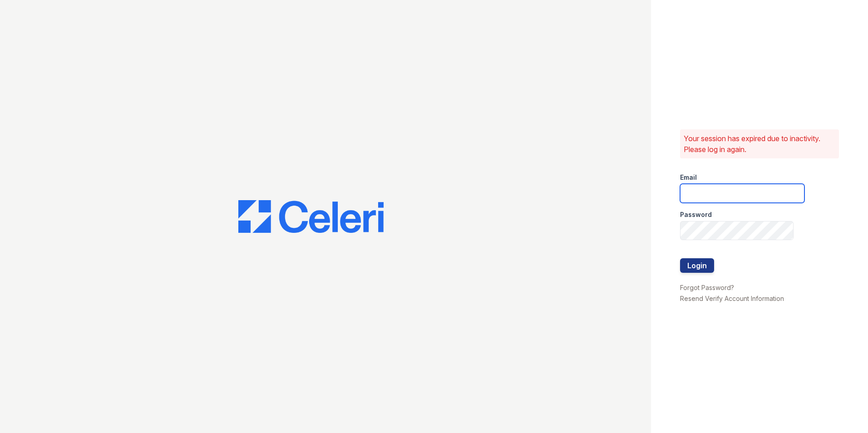  What do you see at coordinates (311, 217) in the screenshot?
I see `img: CE_Logo_Blue-a8612792a0a2168367f1c8372b55b34899dd931a85d93a1a3d3e32e68fde9ad4.png` at bounding box center [311, 217].